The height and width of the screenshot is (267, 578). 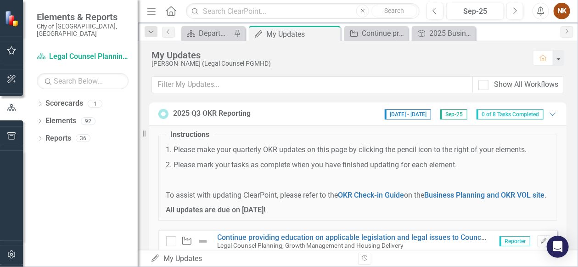 I want to click on div: Department Dashboard, so click(x=215, y=33).